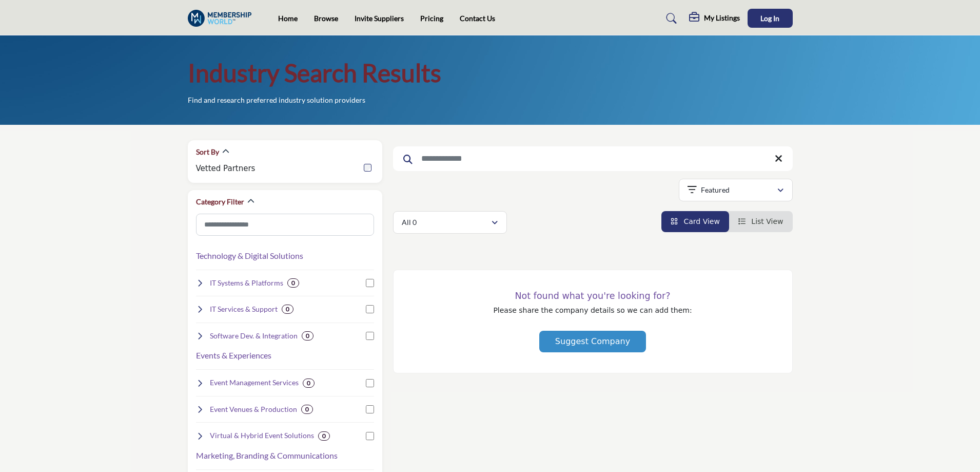  Describe the element at coordinates (477, 18) in the screenshot. I see `a: Contact Us` at that location.